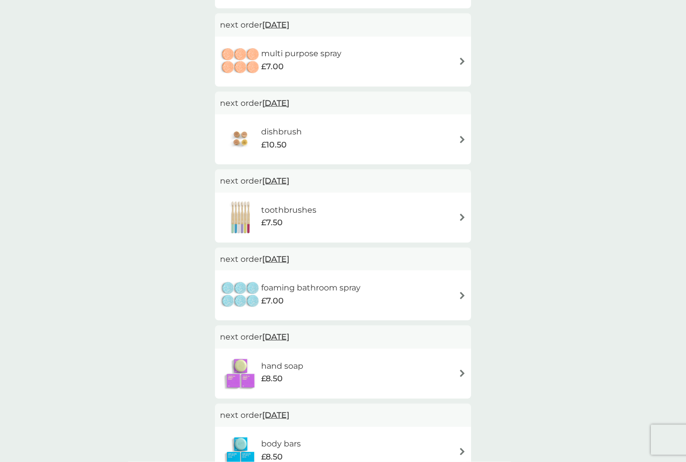 The image size is (686, 462). Describe the element at coordinates (272, 379) in the screenshot. I see `span: £8.50` at that location.